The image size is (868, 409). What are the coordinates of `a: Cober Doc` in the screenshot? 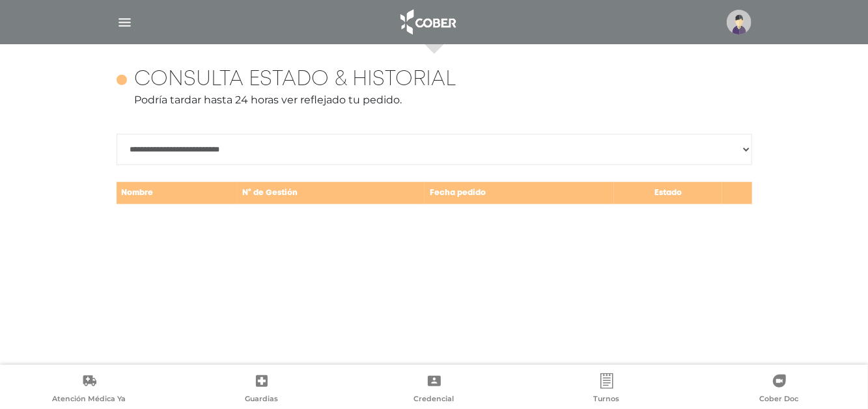 It's located at (779, 390).